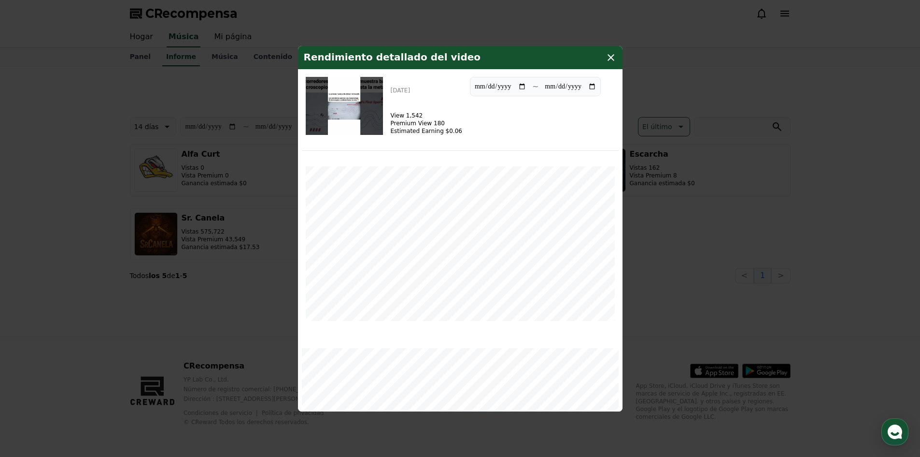 This screenshot has width=920, height=457. Describe the element at coordinates (155, 325) in the screenshot. I see `span: Settings` at that location.